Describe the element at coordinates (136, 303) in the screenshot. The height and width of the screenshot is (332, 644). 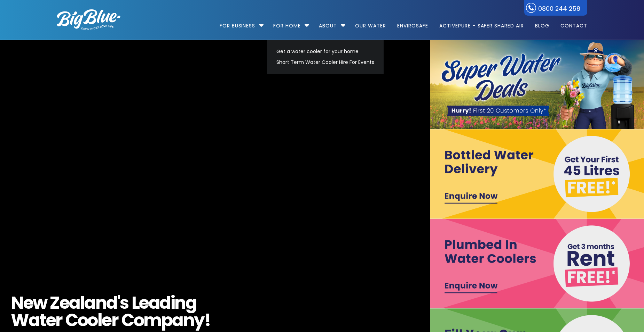
I see `span: L` at that location.